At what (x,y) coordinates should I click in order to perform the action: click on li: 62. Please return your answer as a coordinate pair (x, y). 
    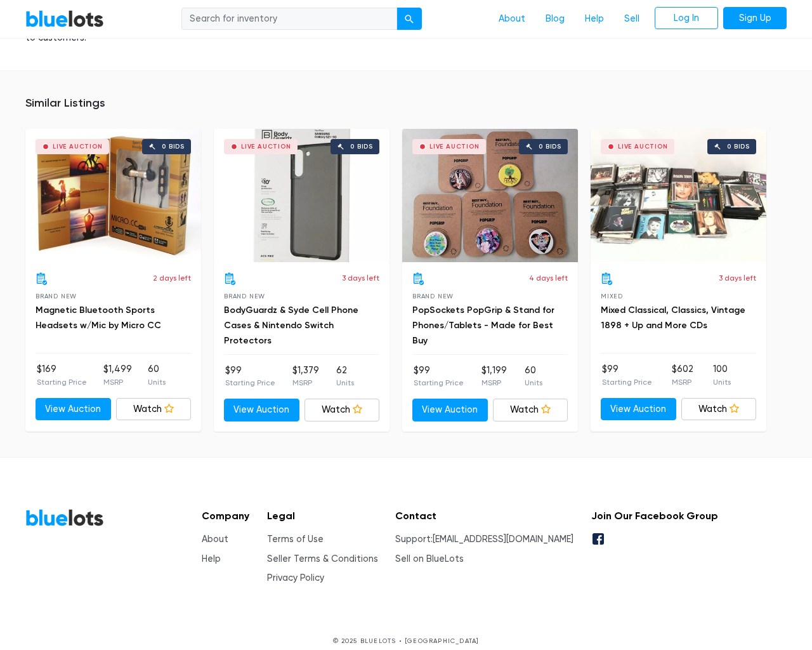
    Looking at the image, I should click on (345, 376).